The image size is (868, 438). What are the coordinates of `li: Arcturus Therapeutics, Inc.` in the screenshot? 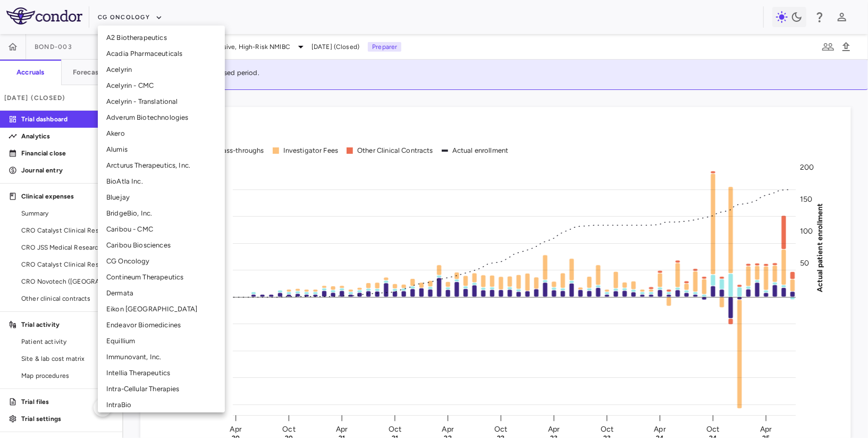 It's located at (161, 166).